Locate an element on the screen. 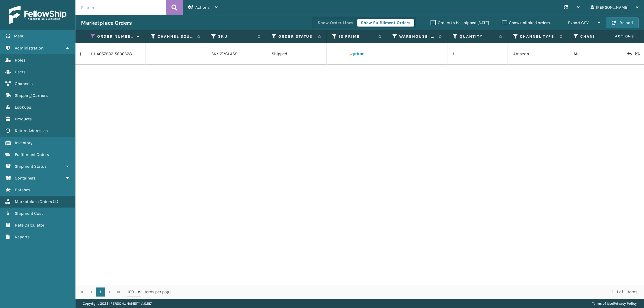 The height and width of the screenshot is (308, 644). button: Show Fulfillment Orders is located at coordinates (386, 23).